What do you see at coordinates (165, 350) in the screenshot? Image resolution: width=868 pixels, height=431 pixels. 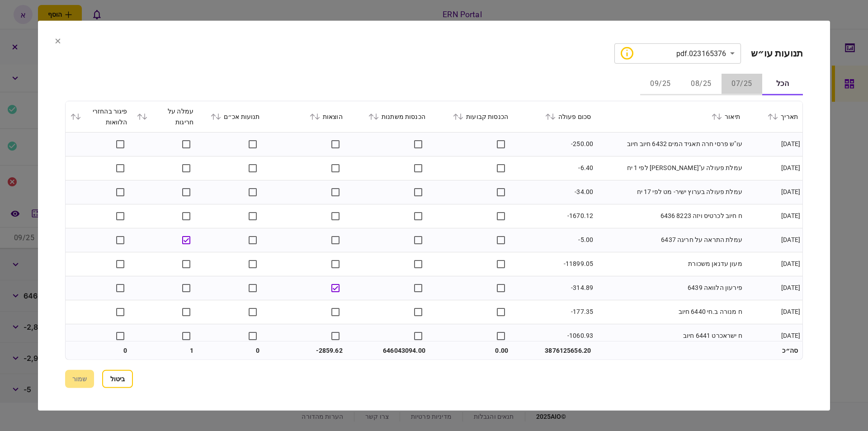 I see `td: 1` at bounding box center [165, 350].